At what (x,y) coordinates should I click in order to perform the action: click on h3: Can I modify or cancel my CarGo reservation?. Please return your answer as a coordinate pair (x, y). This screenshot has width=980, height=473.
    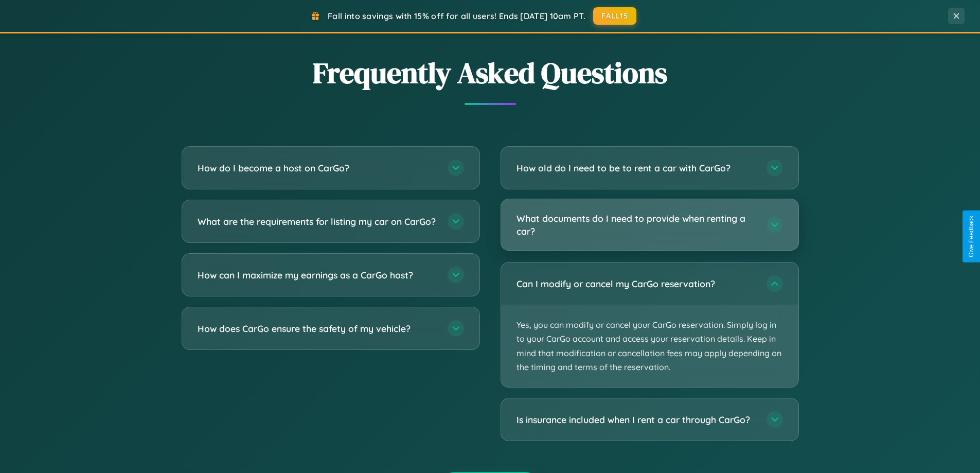
    Looking at the image, I should click on (636, 283).